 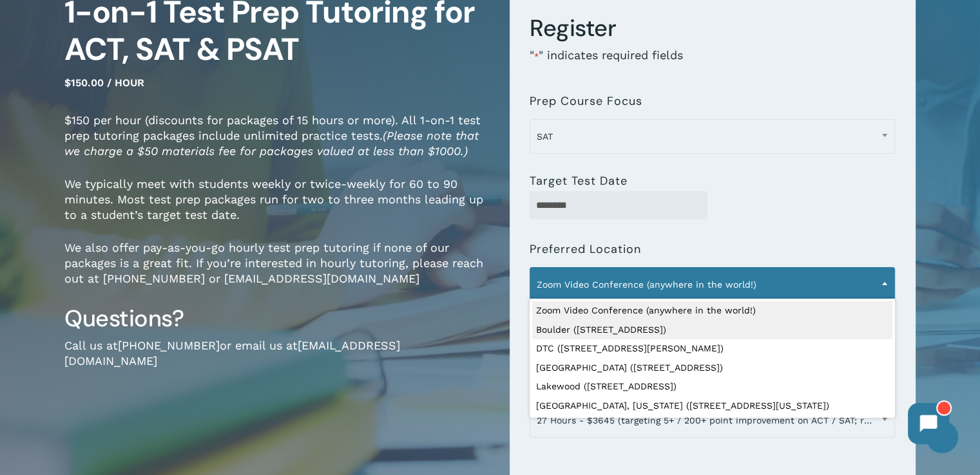 What do you see at coordinates (712, 136) in the screenshot?
I see `span: SAT` at bounding box center [712, 136].